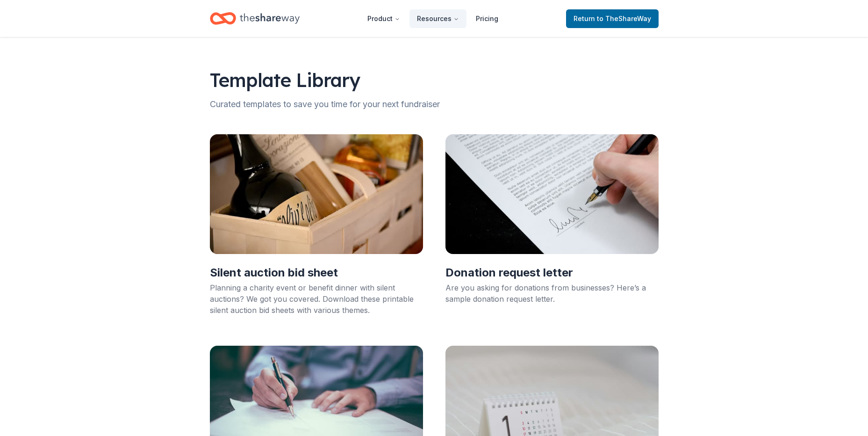 This screenshot has width=868, height=436. I want to click on span: Return, so click(613, 19).